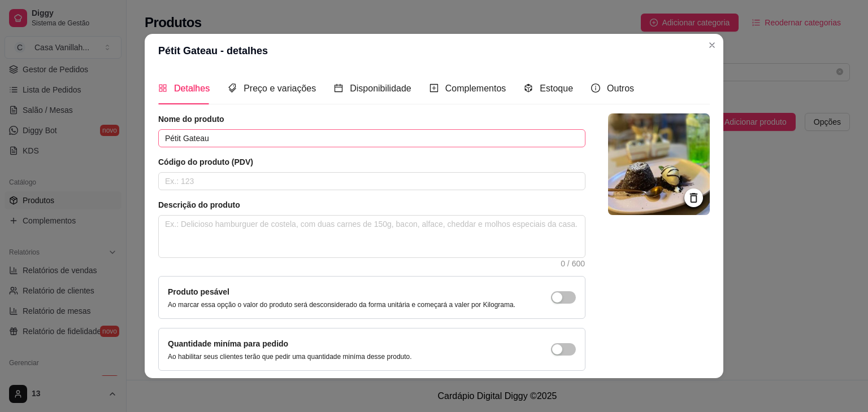 The image size is (868, 412). What do you see at coordinates (659, 165) in the screenshot?
I see `img: logo da loja` at bounding box center [659, 165].